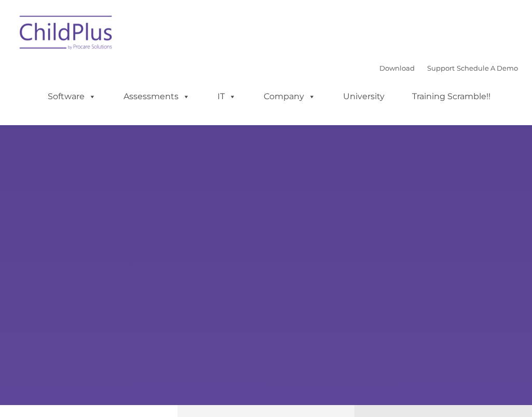 The image size is (532, 417). What do you see at coordinates (440, 68) in the screenshot?
I see `a: Support` at bounding box center [440, 68].